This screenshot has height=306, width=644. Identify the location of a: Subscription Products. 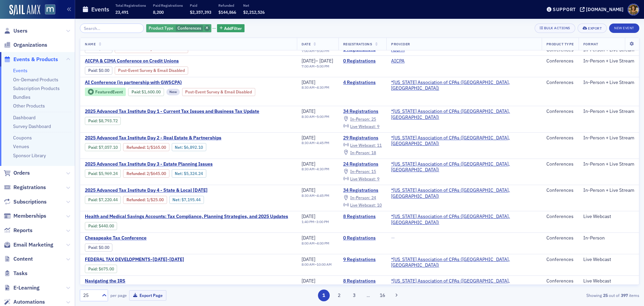
(36, 88).